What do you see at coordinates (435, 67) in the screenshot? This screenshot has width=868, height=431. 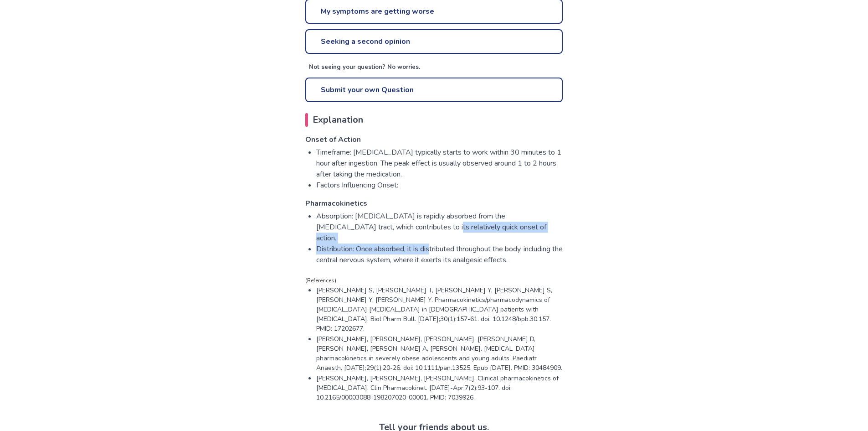 I see `p: Not seeing your question? No worries.` at bounding box center [435, 67].